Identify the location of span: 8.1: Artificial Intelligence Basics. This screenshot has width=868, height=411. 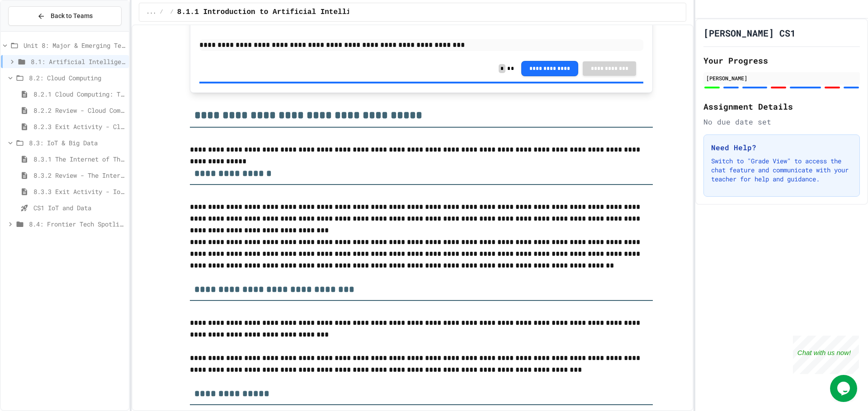
(78, 61).